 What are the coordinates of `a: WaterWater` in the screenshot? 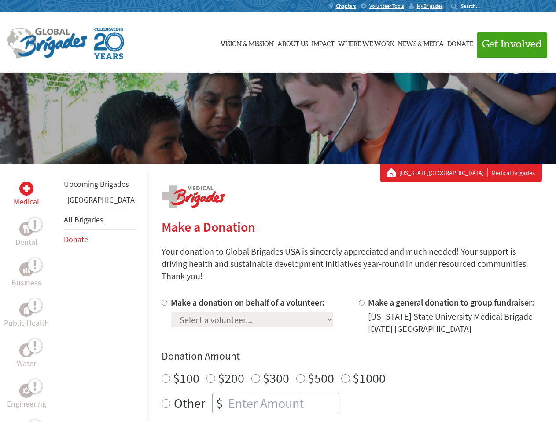 It's located at (26, 357).